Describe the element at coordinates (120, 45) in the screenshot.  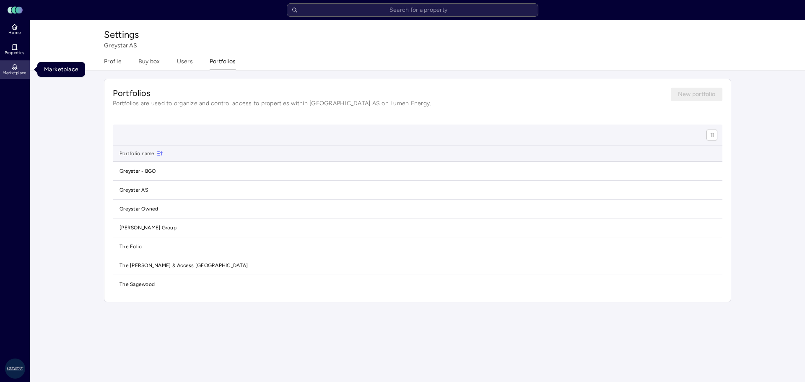
I see `span: Greystar AS` at that location.